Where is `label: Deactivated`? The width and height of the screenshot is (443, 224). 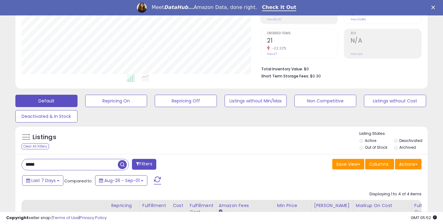
label: Deactivated is located at coordinates (411, 140).